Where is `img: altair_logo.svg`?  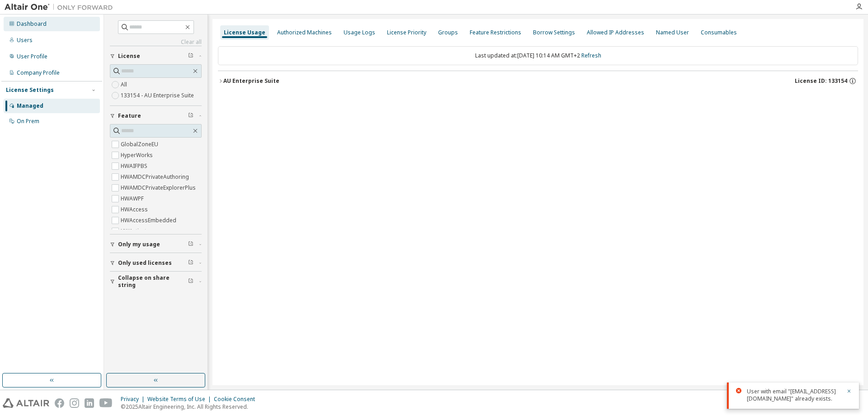 img: altair_logo.svg is located at coordinates (25, 402).